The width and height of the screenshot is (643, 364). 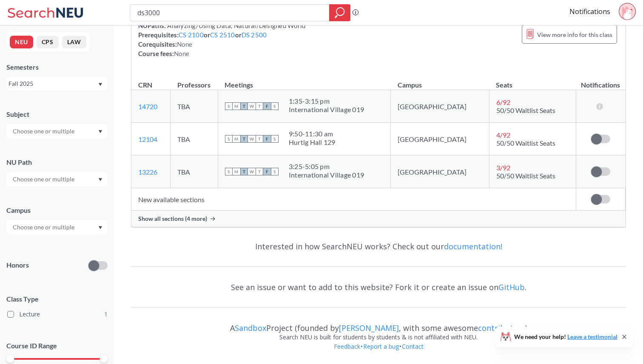 What do you see at coordinates (236, 25) in the screenshot?
I see `span: Analyzing/Using Data, Natural/Designed World` at bounding box center [236, 25].